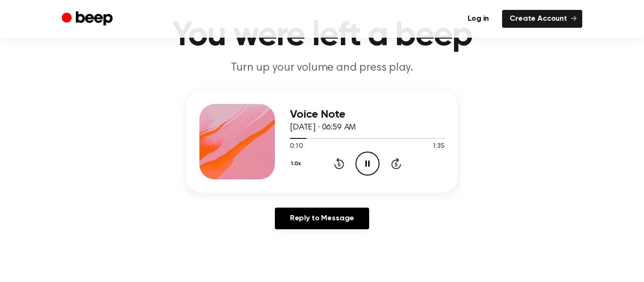  I want to click on h3: Voice Note, so click(367, 114).